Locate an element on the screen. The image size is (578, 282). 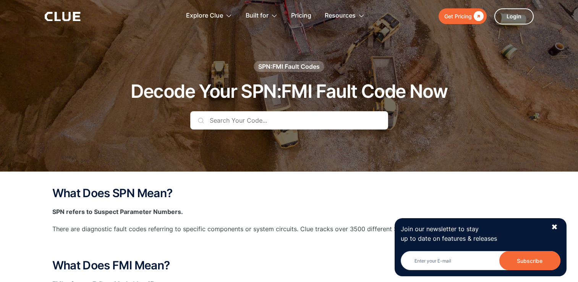
a: Get Pricing is located at coordinates (463, 16).